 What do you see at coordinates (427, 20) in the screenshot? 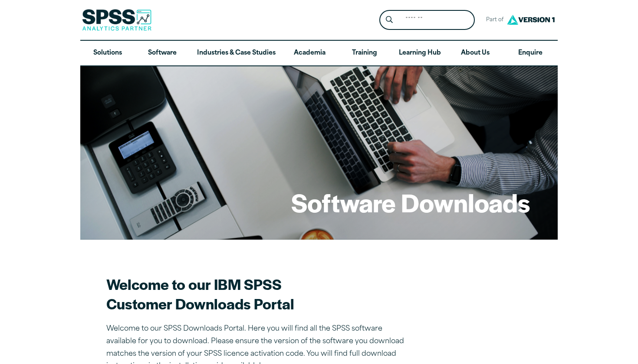
I see `form: Site Header Search Form` at bounding box center [427, 20].